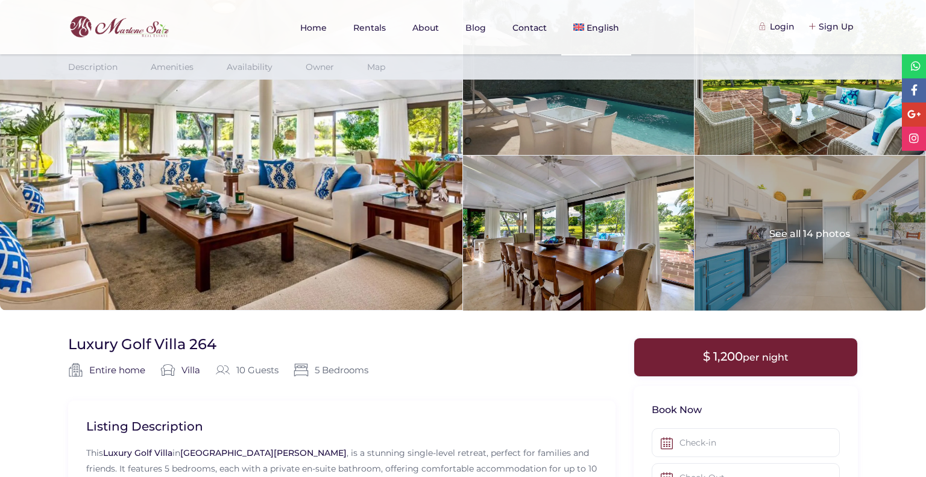 The image size is (926, 477). What do you see at coordinates (117, 370) in the screenshot?
I see `a: Entire home` at bounding box center [117, 370].